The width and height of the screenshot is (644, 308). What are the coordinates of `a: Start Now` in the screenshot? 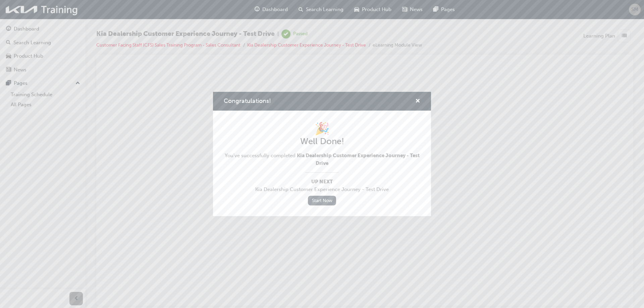 It's located at (322, 200).